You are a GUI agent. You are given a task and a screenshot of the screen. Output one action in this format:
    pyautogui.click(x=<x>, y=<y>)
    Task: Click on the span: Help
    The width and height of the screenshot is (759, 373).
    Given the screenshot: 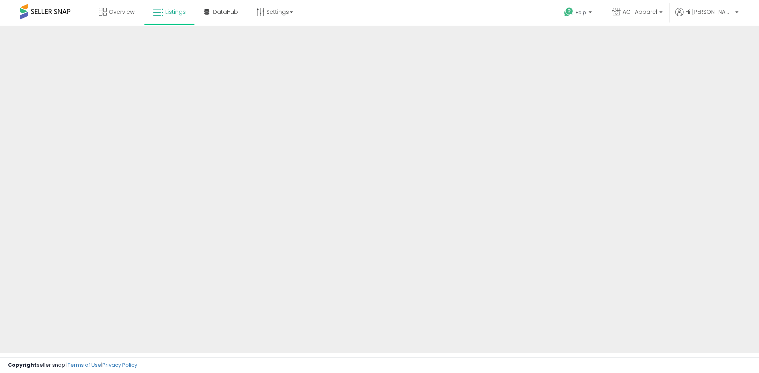 What is the action you would take?
    pyautogui.click(x=581, y=12)
    